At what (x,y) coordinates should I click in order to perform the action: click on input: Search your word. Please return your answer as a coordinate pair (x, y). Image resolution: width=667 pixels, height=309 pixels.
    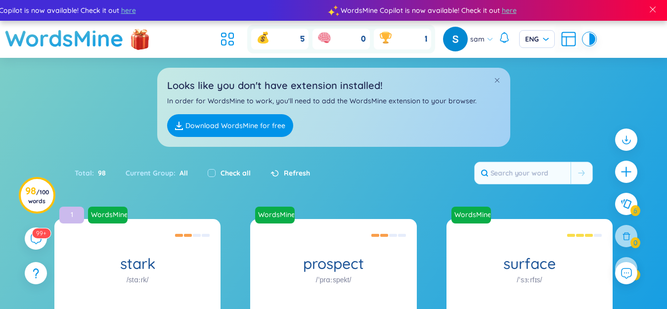
    Looking at the image, I should click on (523, 173).